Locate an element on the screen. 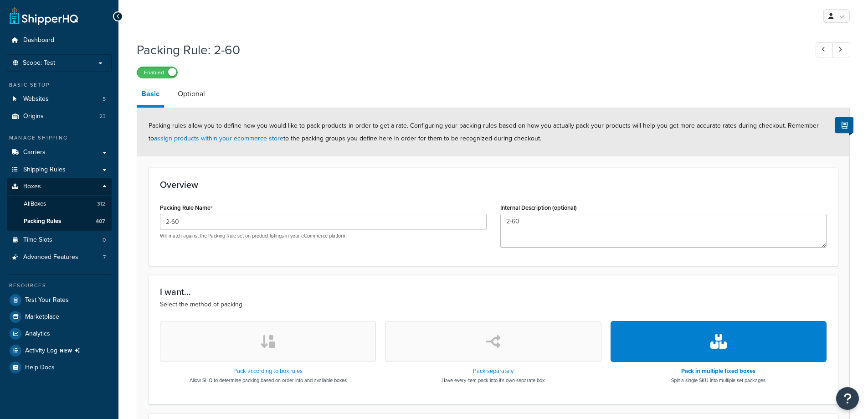  a: Analytics is located at coordinates (60, 333).